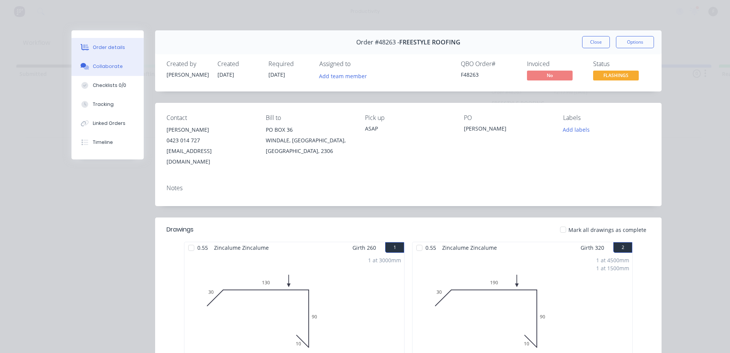  Describe the element at coordinates (612, 268) in the screenshot. I see `div: 1 at 1500mm` at that location.